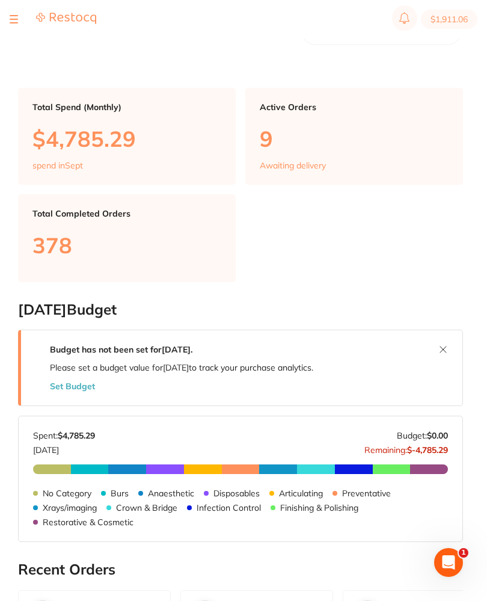 The image size is (487, 601). What do you see at coordinates (366, 493) in the screenshot?
I see `p: Preventative` at bounding box center [366, 493].